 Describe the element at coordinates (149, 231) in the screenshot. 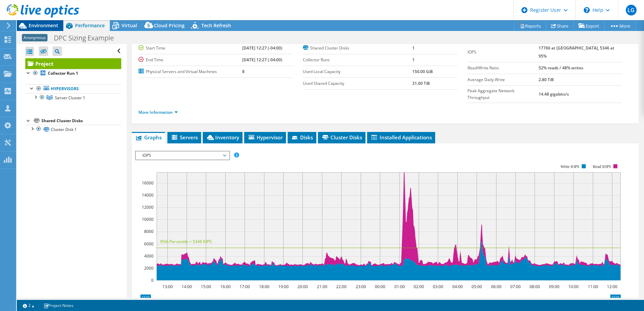

I see `text: 8000` at that location.